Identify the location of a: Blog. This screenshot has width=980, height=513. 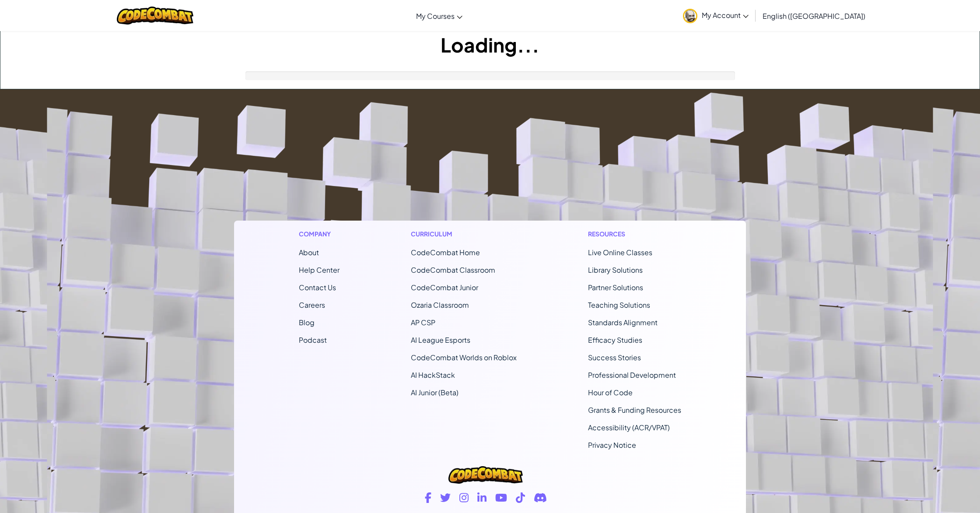
(307, 322).